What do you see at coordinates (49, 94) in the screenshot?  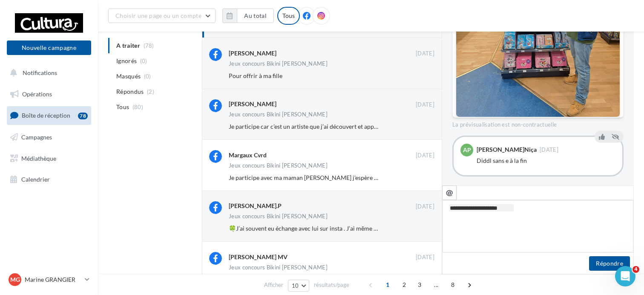 I see `a: Opérations` at bounding box center [49, 94].